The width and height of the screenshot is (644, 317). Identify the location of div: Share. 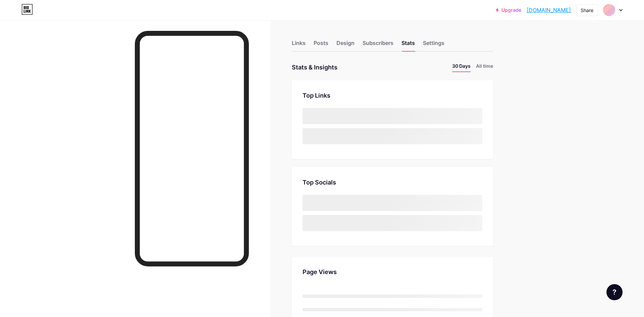
(587, 10).